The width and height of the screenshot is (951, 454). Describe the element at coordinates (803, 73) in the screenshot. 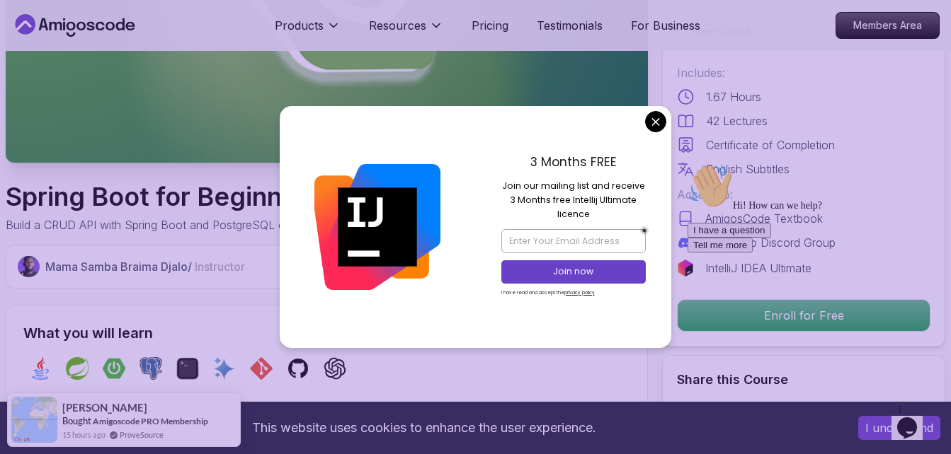

I see `p: Includes:` at that location.